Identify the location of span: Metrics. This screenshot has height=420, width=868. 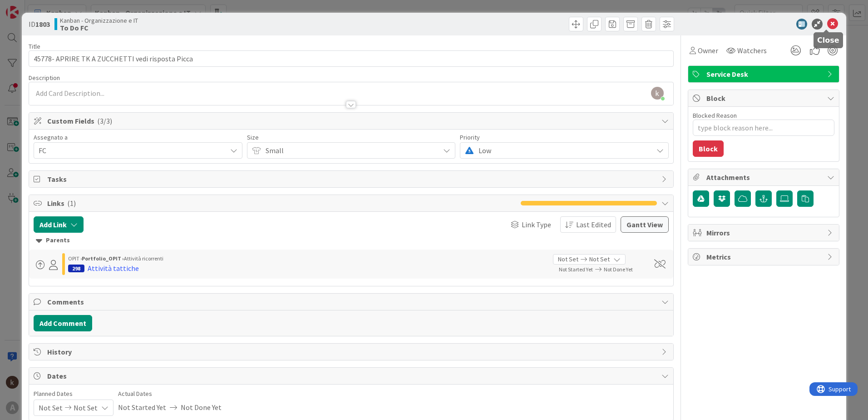
(765, 257).